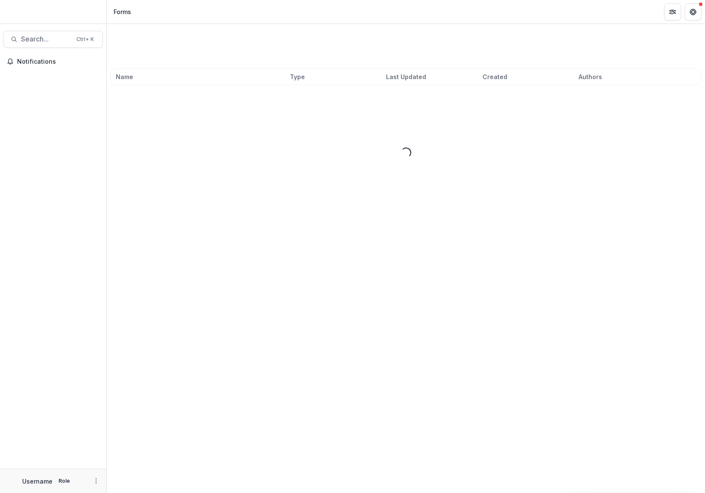  Describe the element at coordinates (122, 12) in the screenshot. I see `nav: breadcrumb` at that location.